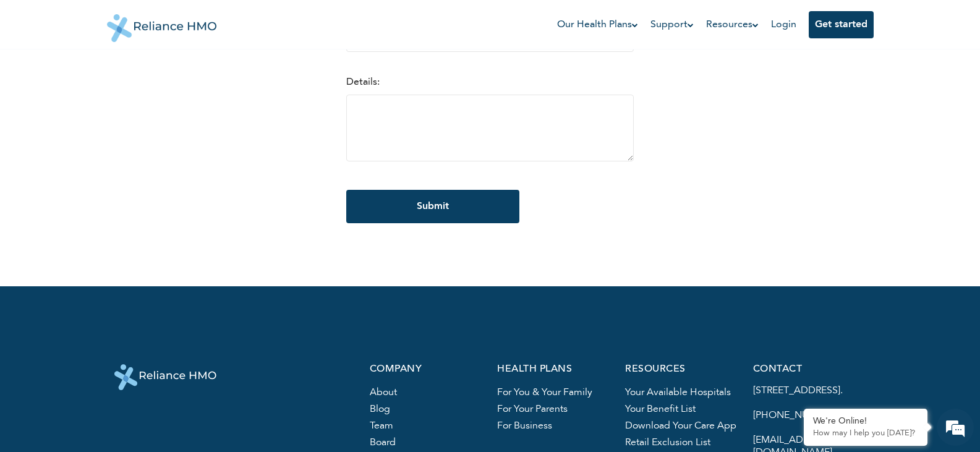  Describe the element at coordinates (532, 409) in the screenshot. I see `a: For your parents` at that location.